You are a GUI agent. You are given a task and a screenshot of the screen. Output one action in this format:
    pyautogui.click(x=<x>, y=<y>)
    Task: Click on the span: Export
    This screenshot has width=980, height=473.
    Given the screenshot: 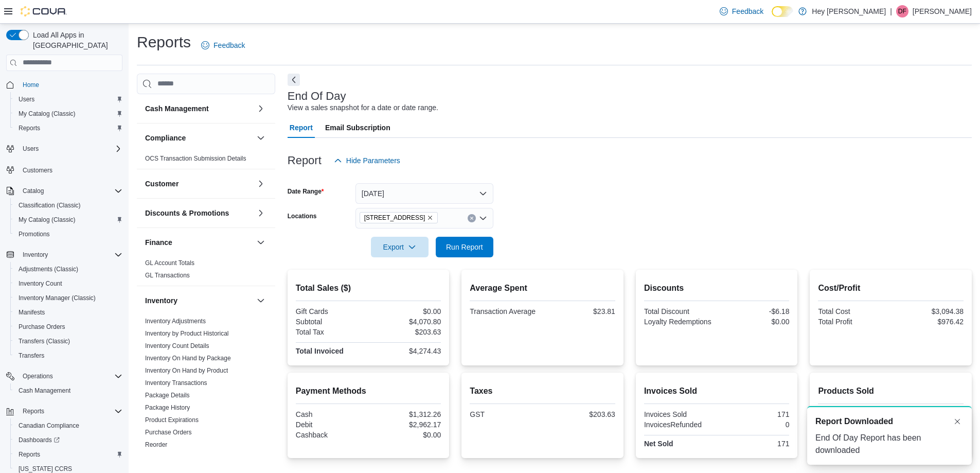 What is the action you would take?
    pyautogui.click(x=399, y=247)
    